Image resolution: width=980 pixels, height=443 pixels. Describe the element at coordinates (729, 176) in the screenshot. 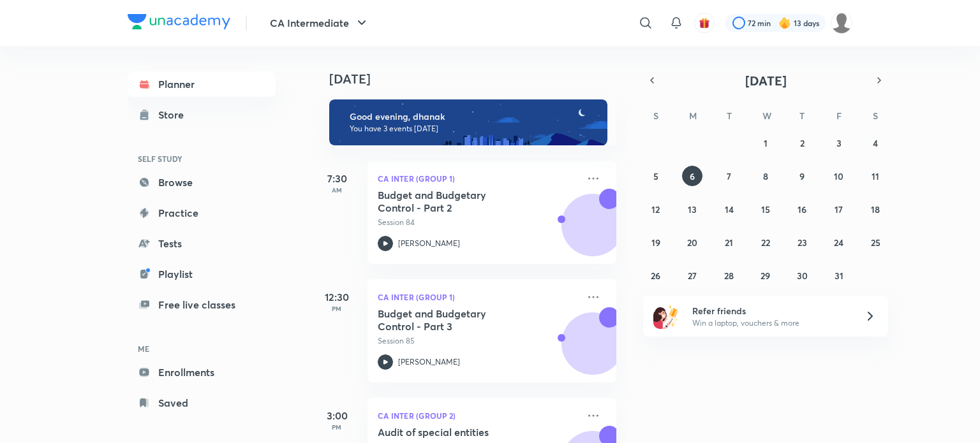

I see `abbr: October 7, 2025` at that location.